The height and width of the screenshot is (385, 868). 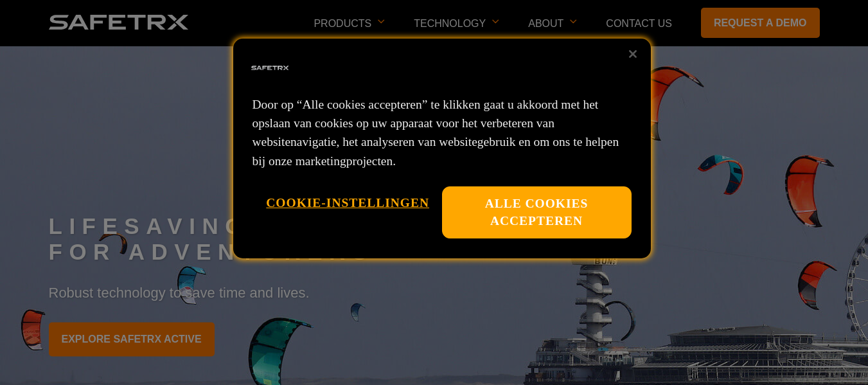 I want to click on img: Bedrijfslogo, so click(x=270, y=68).